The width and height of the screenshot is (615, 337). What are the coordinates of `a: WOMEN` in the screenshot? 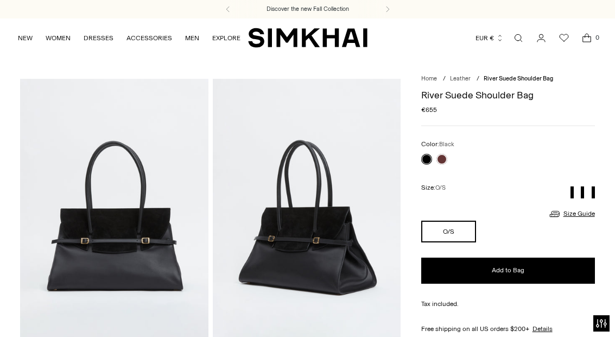 It's located at (58, 38).